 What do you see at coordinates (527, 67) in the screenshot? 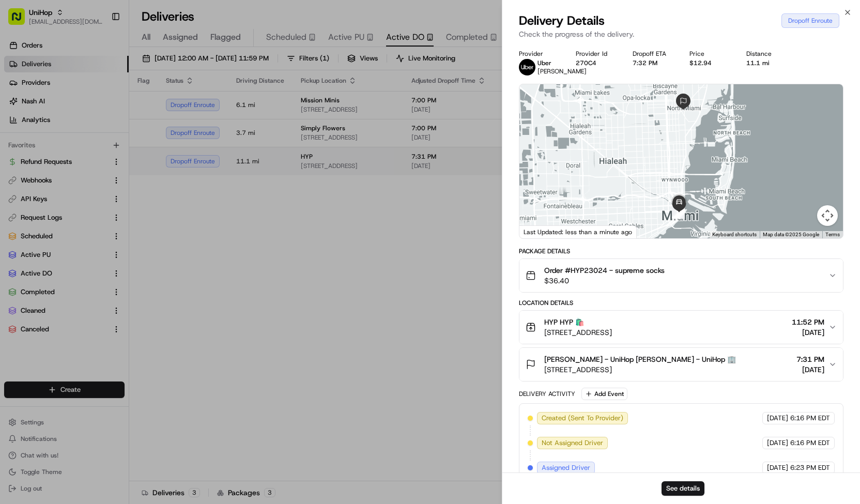
I see `img: uber-new-logo.jpeg` at bounding box center [527, 67].